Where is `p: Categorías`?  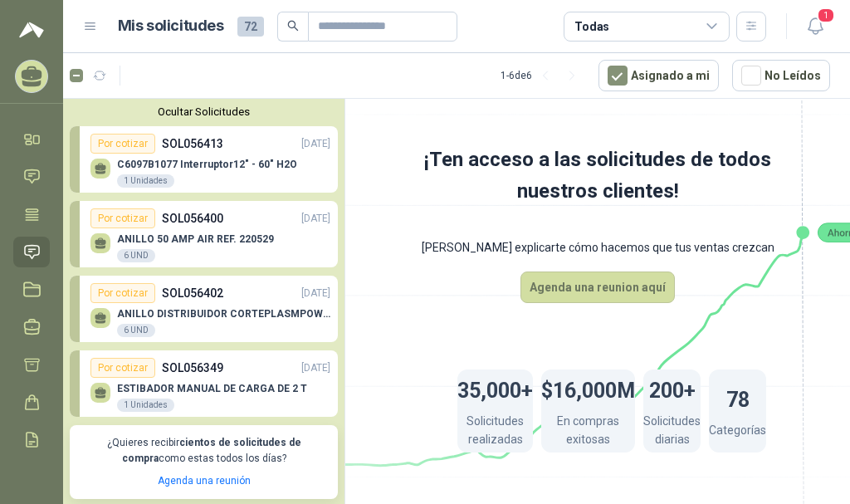
p: Categorías is located at coordinates (737, 431).